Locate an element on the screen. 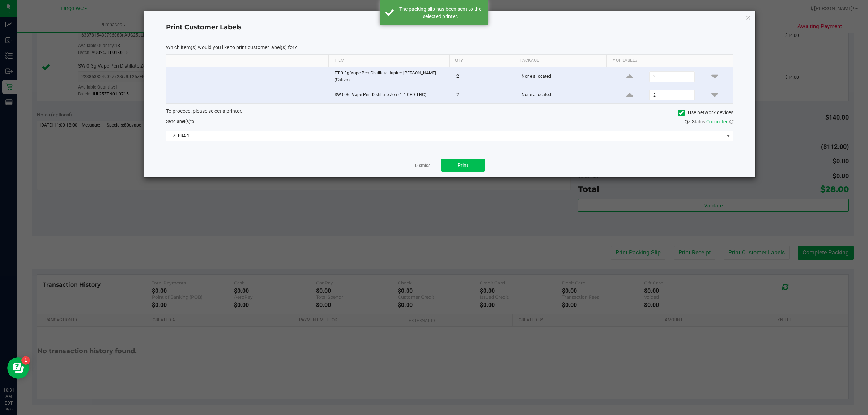  th: Item is located at coordinates (389, 61).